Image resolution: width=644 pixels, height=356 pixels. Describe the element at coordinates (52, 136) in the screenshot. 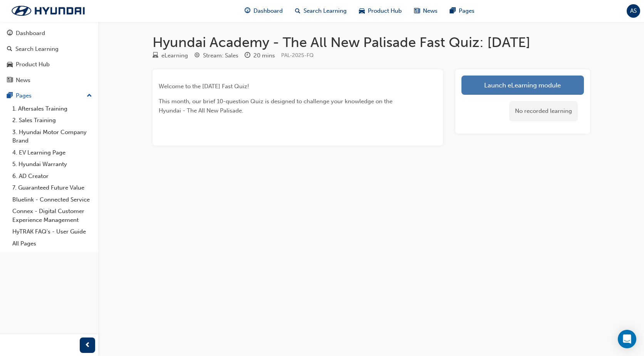

I see `a: 3. Hyundai Motor Company Brand` at that location.